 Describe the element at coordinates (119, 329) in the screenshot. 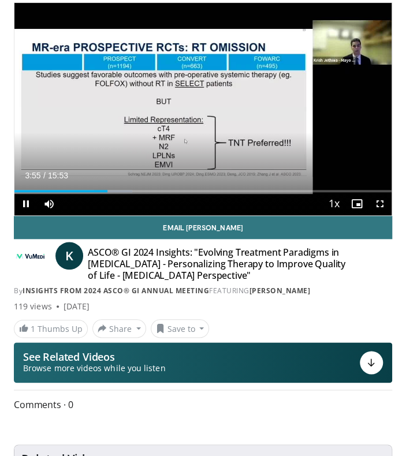

I see `button: Share` at that location.